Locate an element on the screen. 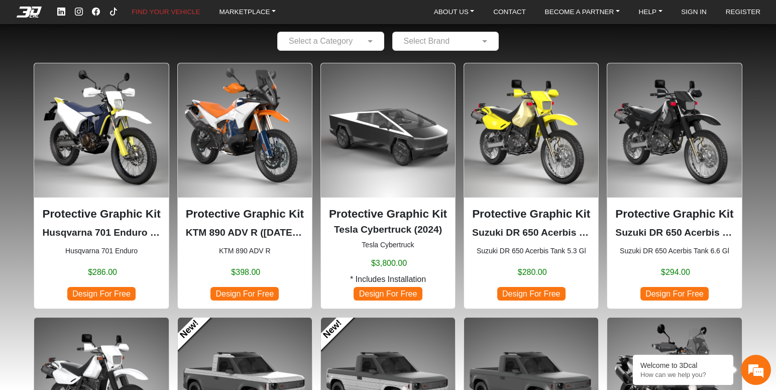 This screenshot has height=390, width=776. p: Suzuki DR 650 Acerbis Tank 5.3 Gl (1996-2024) is located at coordinates (531, 233).